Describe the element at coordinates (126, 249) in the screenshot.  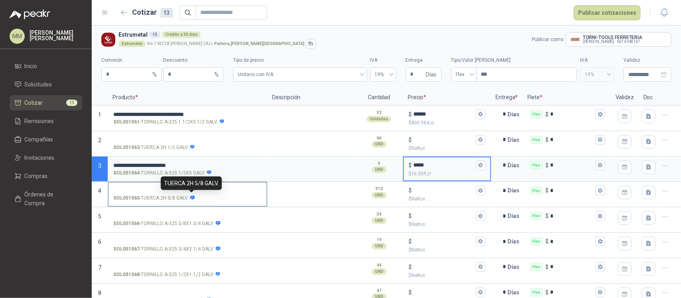
I see `strong: SOL051567` at that location.